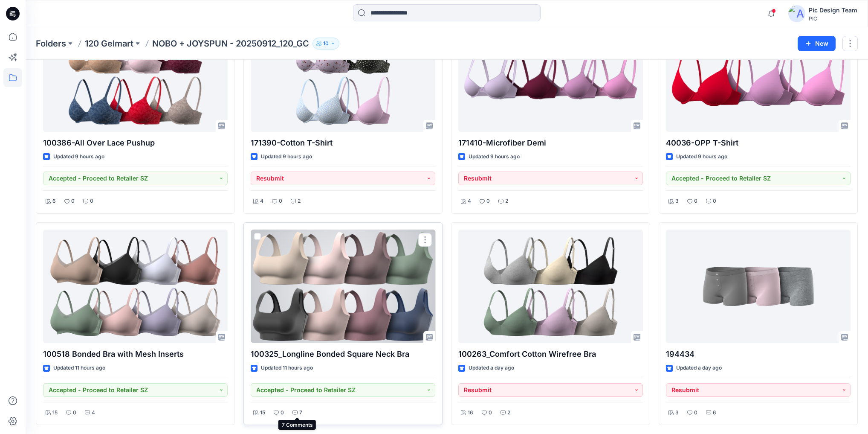 The height and width of the screenshot is (434, 868). Describe the element at coordinates (135, 143) in the screenshot. I see `p: 100386-All Over Lace Pushup` at that location.